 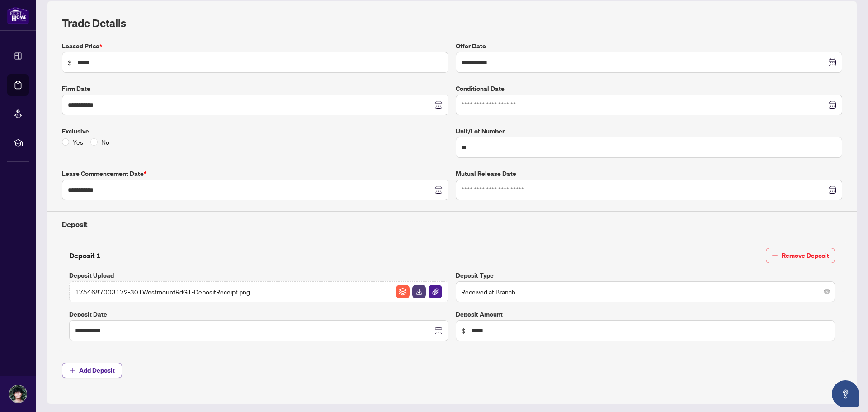 What do you see at coordinates (648, 173) in the screenshot?
I see `label: Mutual Release Date` at bounding box center [648, 173].